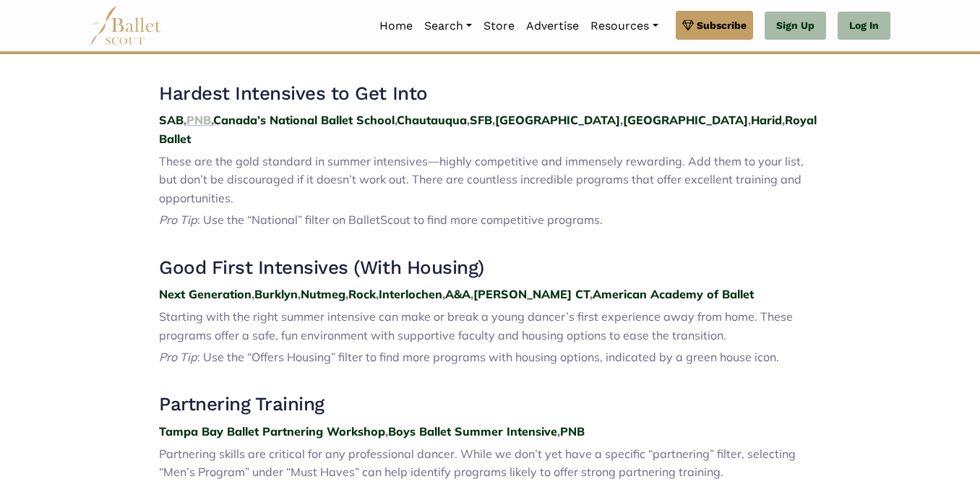 The height and width of the screenshot is (492, 980). I want to click on a: A&A, so click(458, 294).